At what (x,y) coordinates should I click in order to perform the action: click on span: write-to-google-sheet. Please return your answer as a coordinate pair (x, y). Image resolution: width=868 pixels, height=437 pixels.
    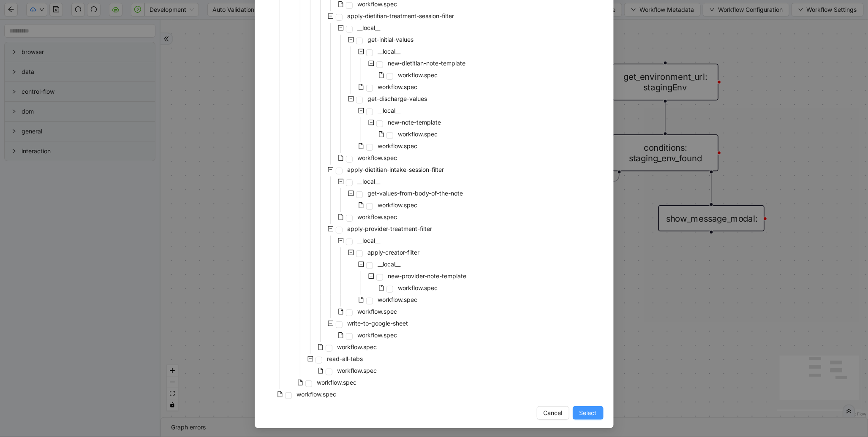
    Looking at the image, I should click on (378, 323).